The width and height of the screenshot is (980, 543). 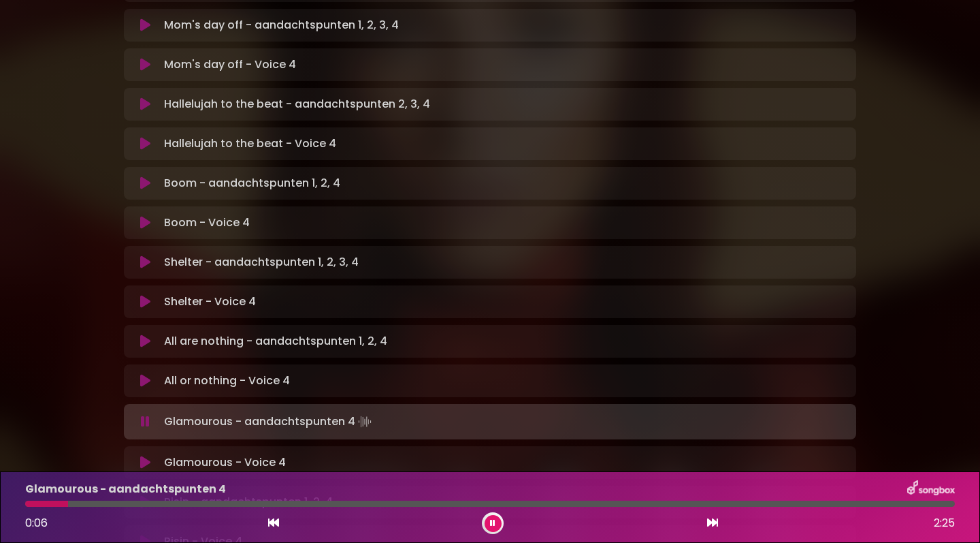 What do you see at coordinates (36, 522) in the screenshot?
I see `span: 0:06` at bounding box center [36, 522].